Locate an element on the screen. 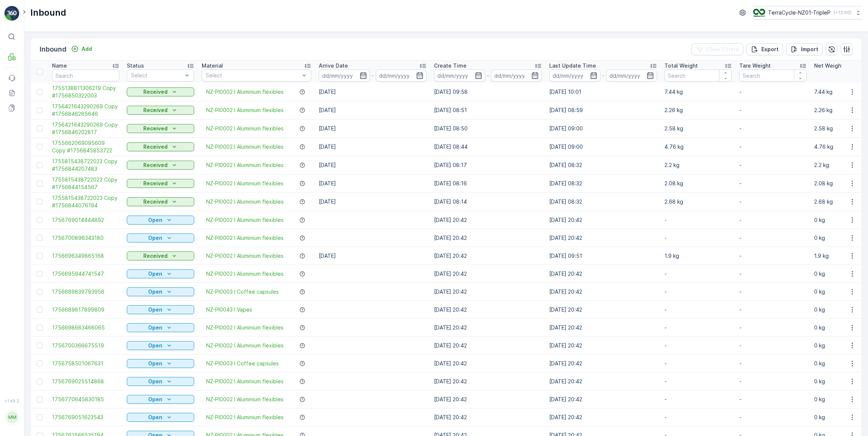 Image resolution: width=868 pixels, height=436 pixels. p: 4.76 kg is located at coordinates (698, 147).